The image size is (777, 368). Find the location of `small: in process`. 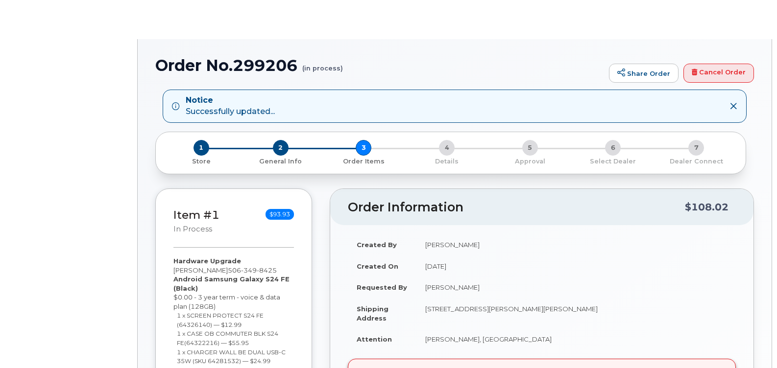

small: in process is located at coordinates (193, 229).